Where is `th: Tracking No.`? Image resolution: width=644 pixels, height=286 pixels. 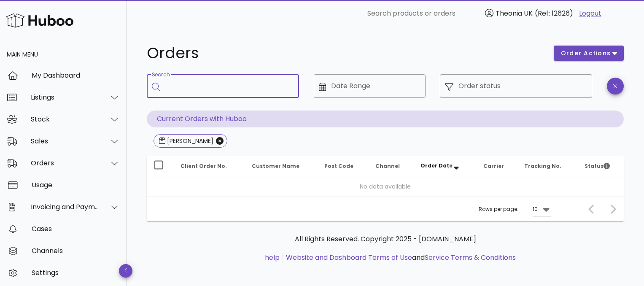 th: Tracking No. is located at coordinates (547, 166).